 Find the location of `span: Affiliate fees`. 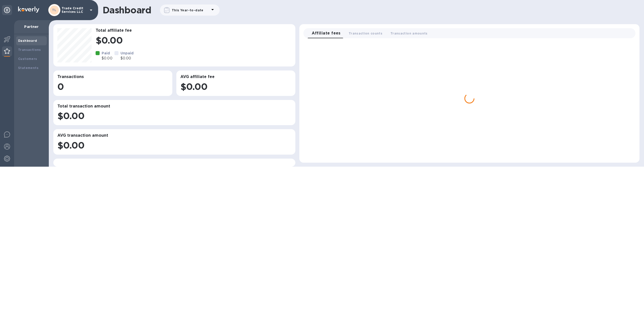

span: Affiliate fees is located at coordinates (326, 33).